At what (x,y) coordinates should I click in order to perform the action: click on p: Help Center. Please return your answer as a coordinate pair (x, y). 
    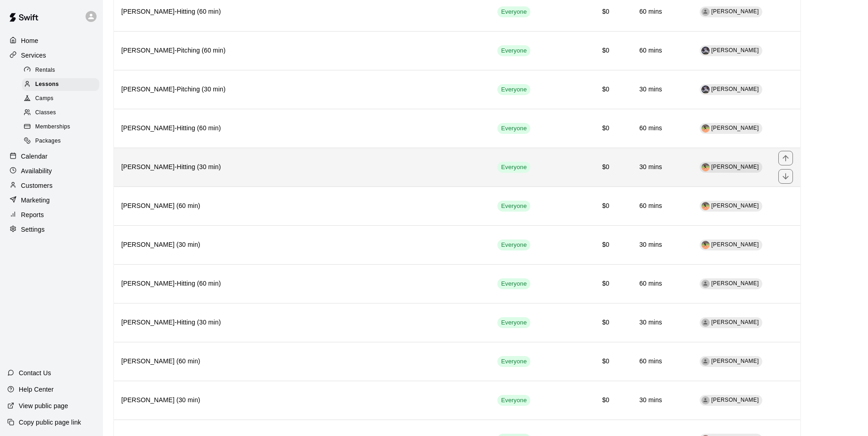
    Looking at the image, I should click on (36, 390).